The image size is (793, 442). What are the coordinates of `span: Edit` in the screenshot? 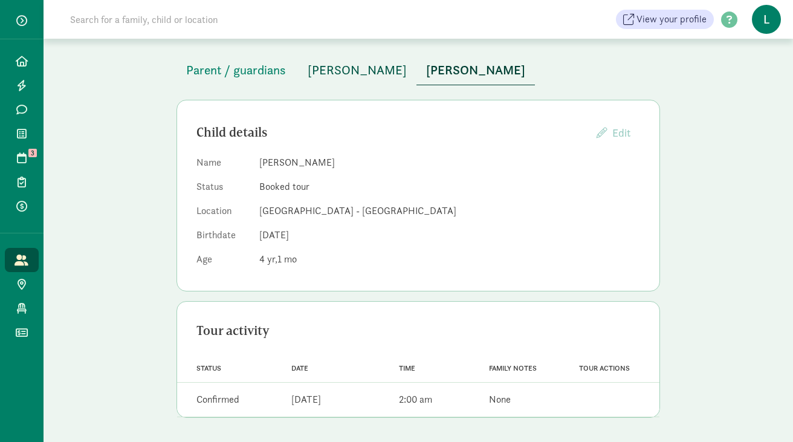 It's located at (621, 132).